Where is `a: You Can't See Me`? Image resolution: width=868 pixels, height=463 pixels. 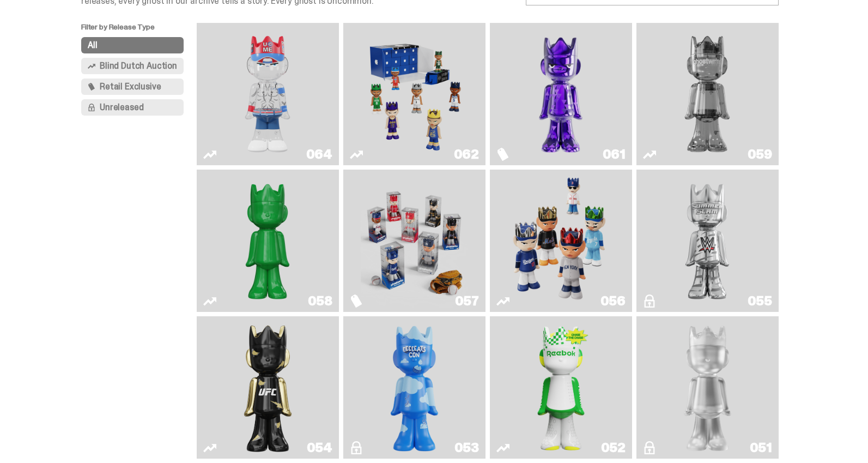
a: You Can't See Me is located at coordinates (268, 94).